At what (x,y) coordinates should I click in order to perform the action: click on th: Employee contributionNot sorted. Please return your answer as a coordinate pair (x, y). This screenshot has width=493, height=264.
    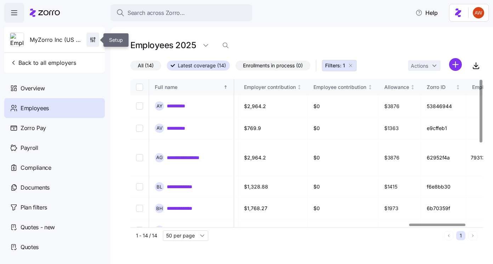
    Looking at the image, I should click on (343, 87).